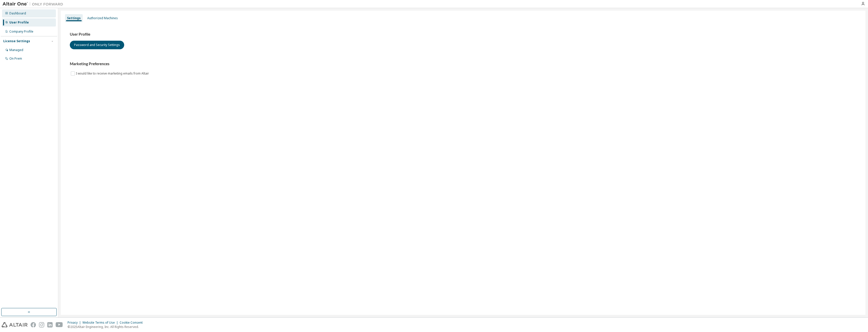  Describe the element at coordinates (17, 14) in the screenshot. I see `div: Dashboard` at that location.